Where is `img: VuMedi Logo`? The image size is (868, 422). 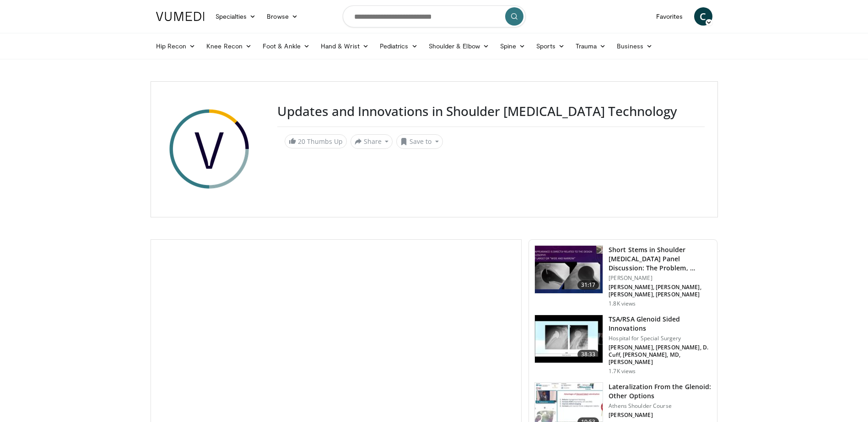
img: VuMedi Logo is located at coordinates (181, 17).